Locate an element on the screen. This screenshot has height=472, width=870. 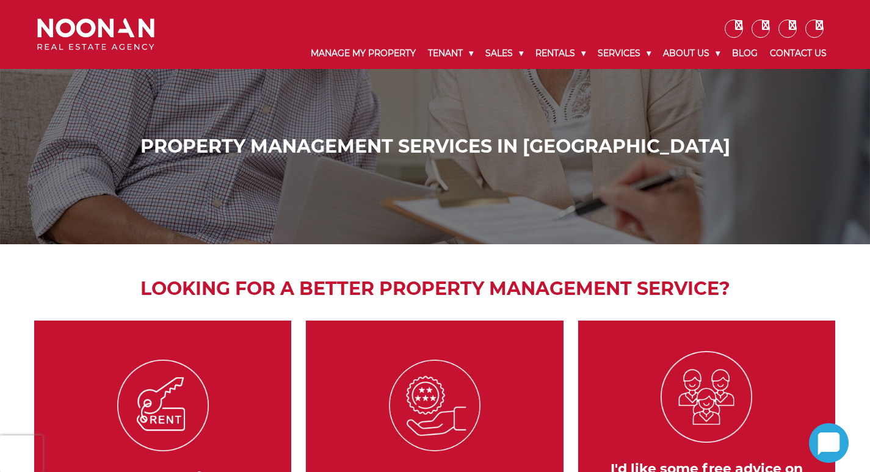
img: Noonan Real Estate Agency is located at coordinates (96, 34).